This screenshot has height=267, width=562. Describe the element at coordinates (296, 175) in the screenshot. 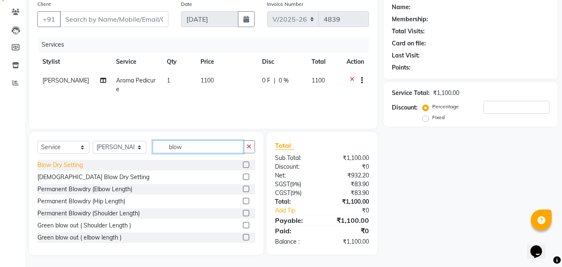

I see `div: Net:` at that location.